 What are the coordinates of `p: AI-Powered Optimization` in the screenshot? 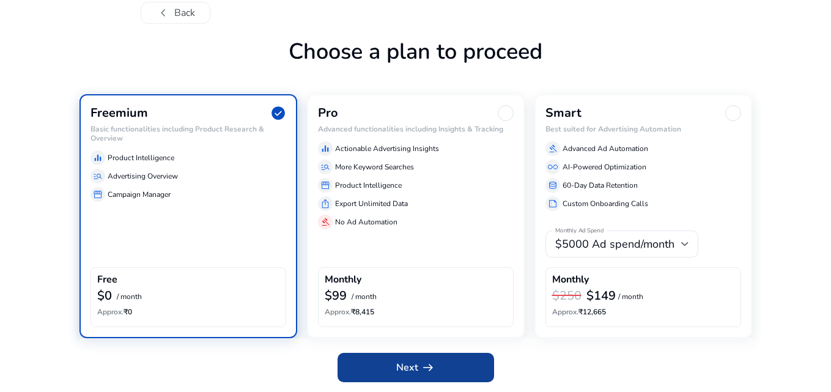 It's located at (604, 167).